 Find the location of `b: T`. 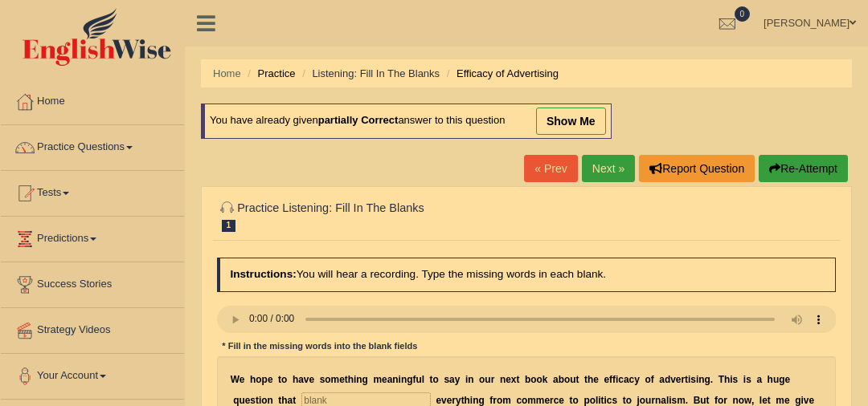

b: T is located at coordinates (721, 380).